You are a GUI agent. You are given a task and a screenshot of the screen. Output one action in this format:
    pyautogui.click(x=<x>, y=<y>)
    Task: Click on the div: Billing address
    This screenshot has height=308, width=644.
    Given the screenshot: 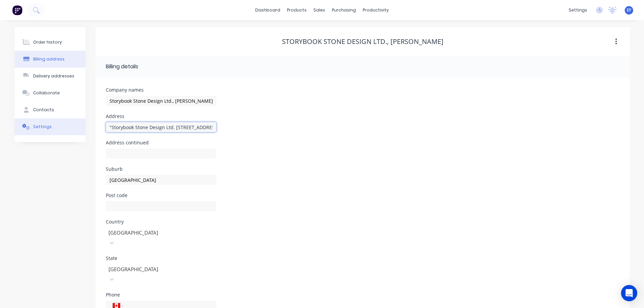 What is the action you would take?
    pyautogui.click(x=49, y=59)
    